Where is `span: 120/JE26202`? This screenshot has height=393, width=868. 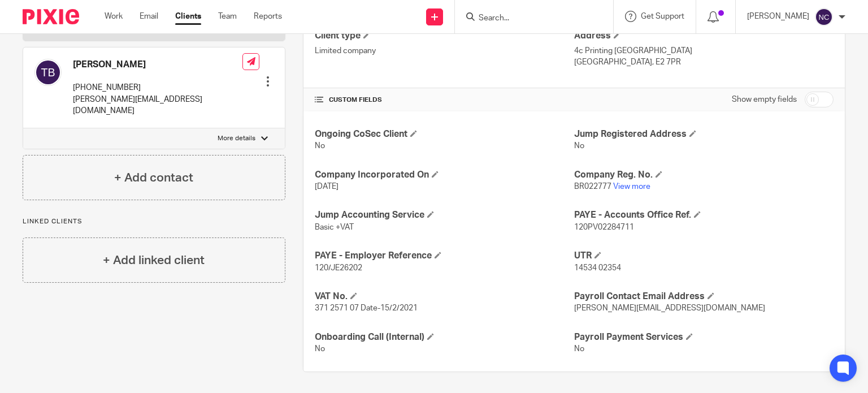
span: 120/JE26202 is located at coordinates (338, 268).